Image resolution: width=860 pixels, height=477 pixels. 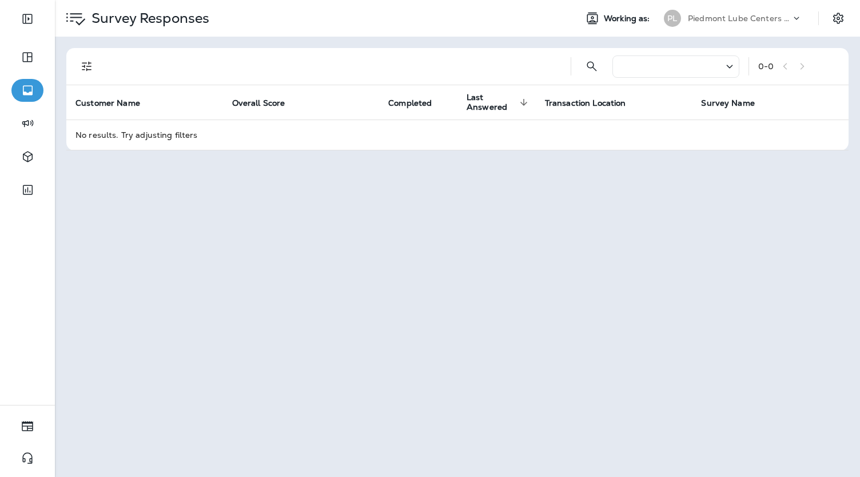 What do you see at coordinates (740, 18) in the screenshot?
I see `p: Piedmont Lube Centers LLC` at bounding box center [740, 18].